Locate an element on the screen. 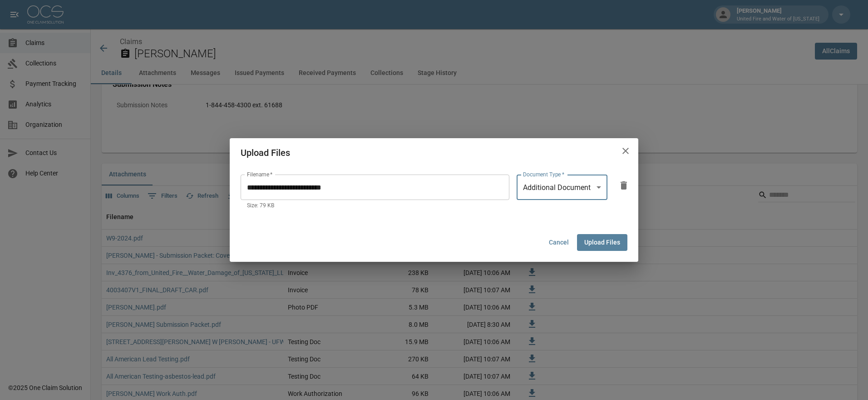  button: Cancel is located at coordinates (559, 242).